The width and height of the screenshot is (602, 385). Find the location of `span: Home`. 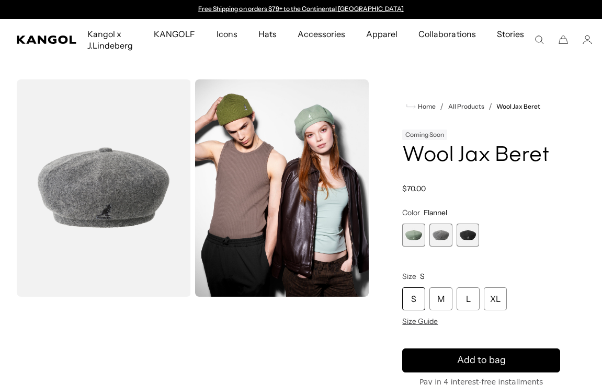

span: Home is located at coordinates (425, 107).